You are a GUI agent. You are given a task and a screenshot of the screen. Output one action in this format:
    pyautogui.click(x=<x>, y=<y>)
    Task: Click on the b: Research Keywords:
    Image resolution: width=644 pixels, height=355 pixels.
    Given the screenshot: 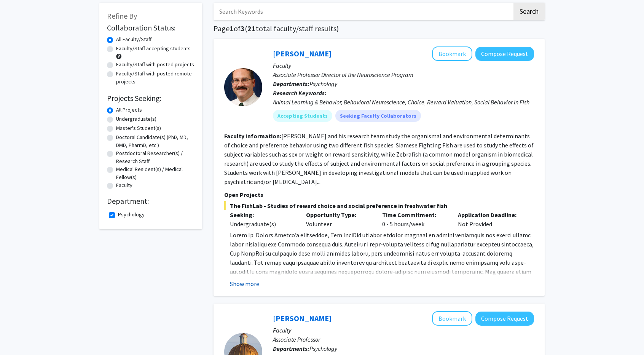 What is the action you would take?
    pyautogui.click(x=300, y=93)
    